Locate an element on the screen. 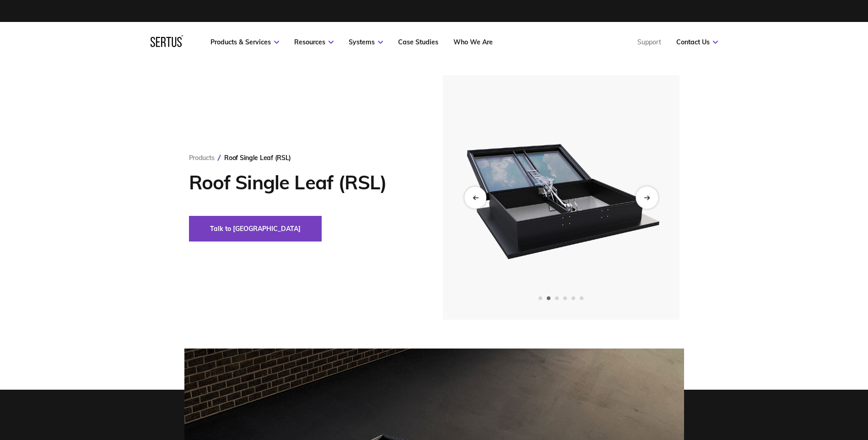 The width and height of the screenshot is (868, 440). span: Go to slide 4 is located at coordinates (565, 298).